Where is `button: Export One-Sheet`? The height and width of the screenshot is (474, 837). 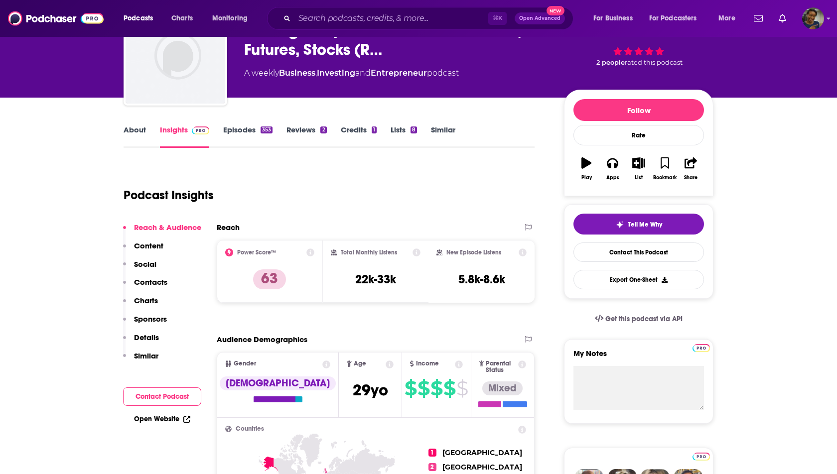
button: Export One-Sheet is located at coordinates (639, 280).